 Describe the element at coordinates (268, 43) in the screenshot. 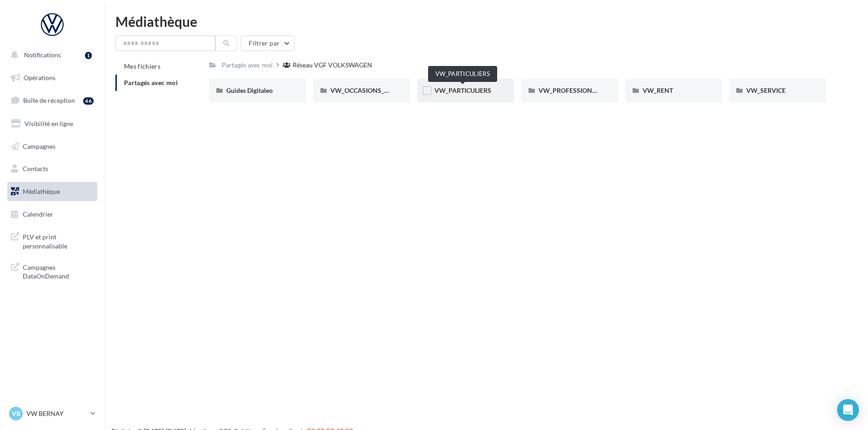

I see `button: Filtrer par` at that location.